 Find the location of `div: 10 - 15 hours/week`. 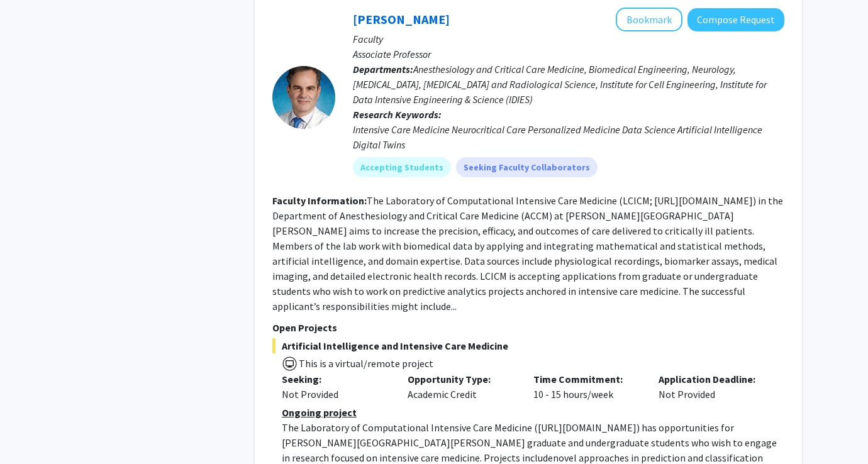

div: 10 - 15 hours/week is located at coordinates (587, 386).